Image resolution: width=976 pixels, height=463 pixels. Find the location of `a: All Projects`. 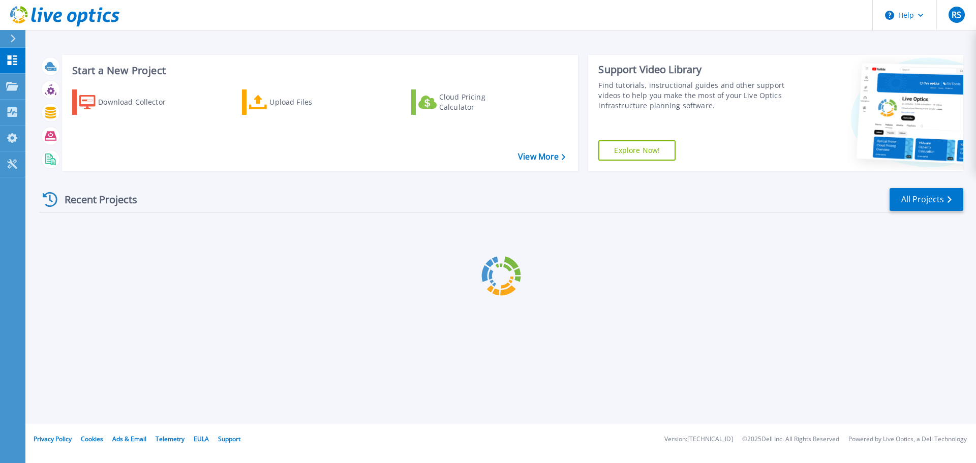

a: All Projects is located at coordinates (926, 199).